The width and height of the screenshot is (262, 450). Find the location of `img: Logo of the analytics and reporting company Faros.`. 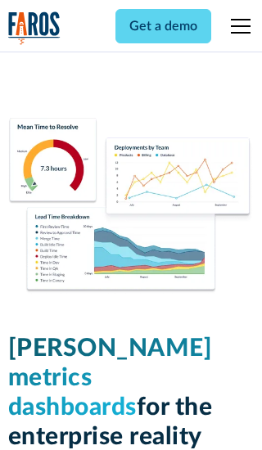

img: Logo of the analytics and reporting company Faros. is located at coordinates (34, 28).